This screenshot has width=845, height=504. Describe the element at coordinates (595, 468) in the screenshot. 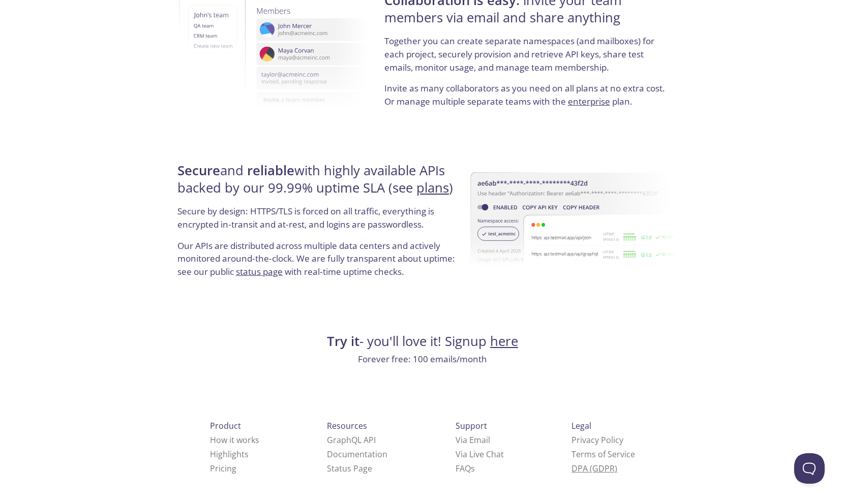

I see `a: DPA (GDPR)` at that location.